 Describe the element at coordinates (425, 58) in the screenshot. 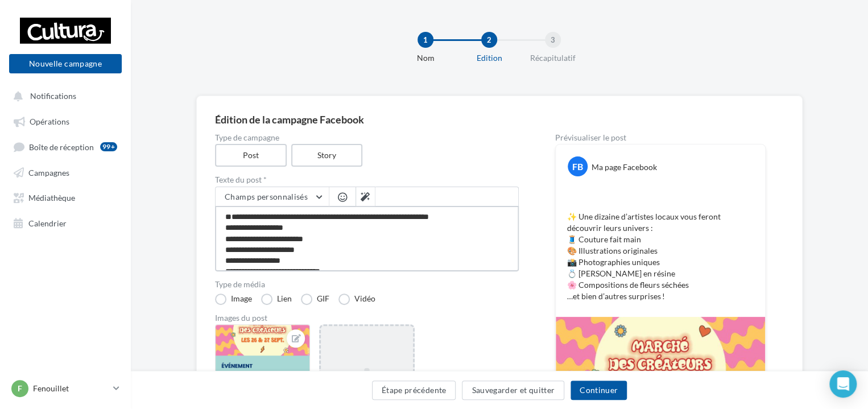

I see `div: Nom` at that location.